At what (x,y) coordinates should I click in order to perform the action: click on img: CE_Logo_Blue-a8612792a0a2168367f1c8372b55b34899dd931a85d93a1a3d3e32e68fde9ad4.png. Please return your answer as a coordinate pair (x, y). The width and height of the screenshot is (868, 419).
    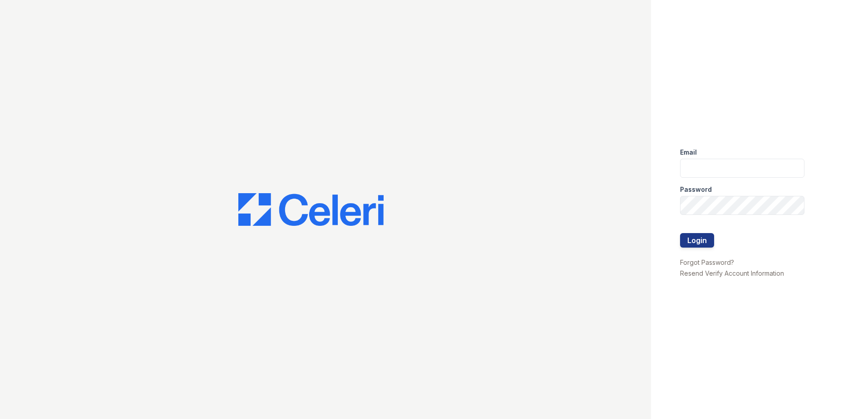
    Looking at the image, I should click on (311, 210).